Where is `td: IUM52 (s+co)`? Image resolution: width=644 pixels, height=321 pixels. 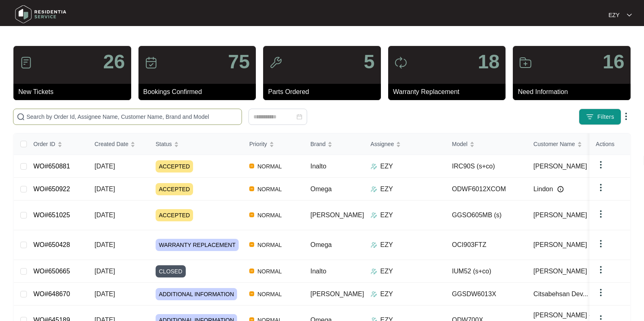 td: IUM52 (s+co) is located at coordinates (486, 271).